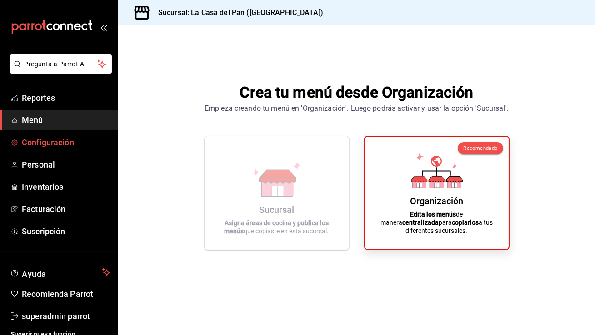 The height and width of the screenshot is (335, 595). What do you see at coordinates (66, 209) in the screenshot?
I see `span: Facturación` at bounding box center [66, 209].